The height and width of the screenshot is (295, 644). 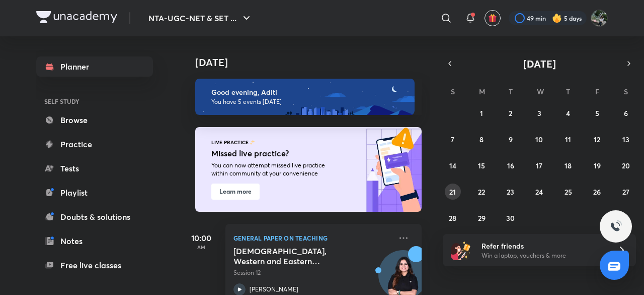 I want to click on button: September 8, 2025, so click(x=481, y=139).